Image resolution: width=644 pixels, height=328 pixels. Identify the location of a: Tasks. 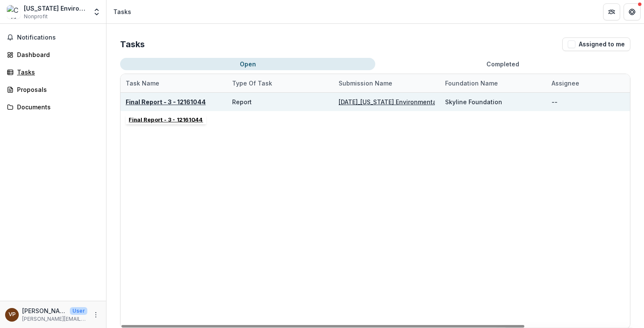
(53, 72).